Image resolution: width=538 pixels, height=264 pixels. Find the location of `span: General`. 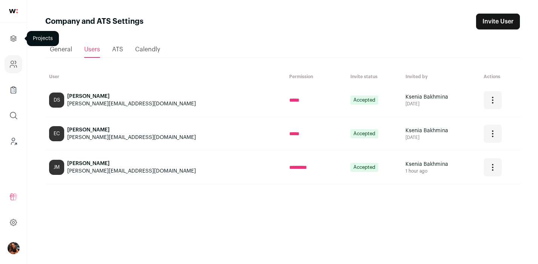

span: General is located at coordinates (61, 49).